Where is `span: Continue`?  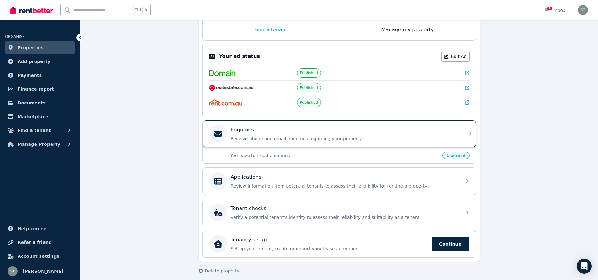 span: Continue is located at coordinates (450, 244).